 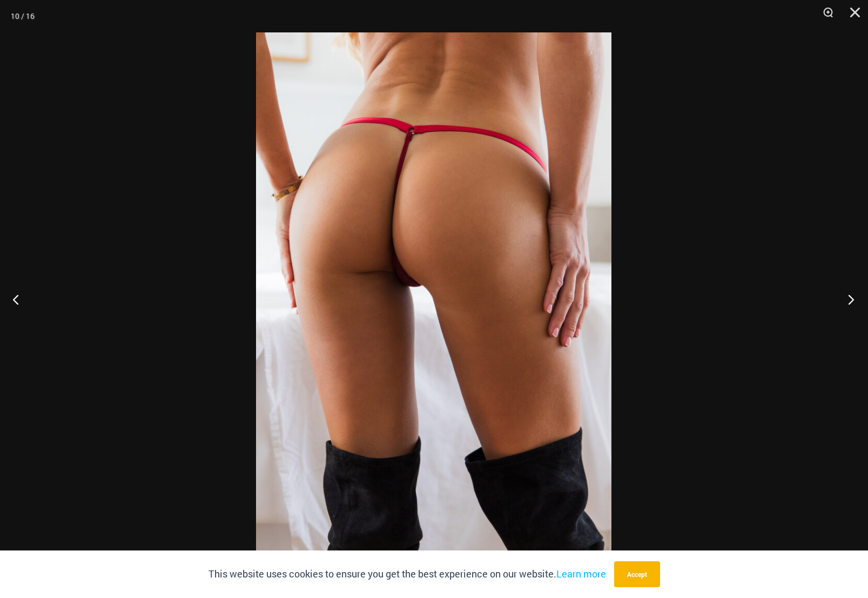 What do you see at coordinates (848, 299) in the screenshot?
I see `button: Next` at bounding box center [848, 299].